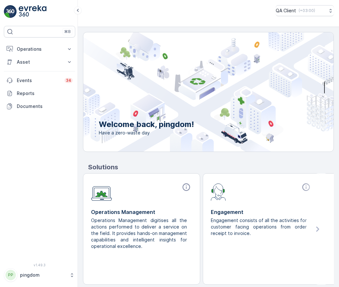 Image resolution: width=339 pixels, height=287 pixels. Describe the element at coordinates (286, 11) in the screenshot. I see `p: QA Client` at that location.